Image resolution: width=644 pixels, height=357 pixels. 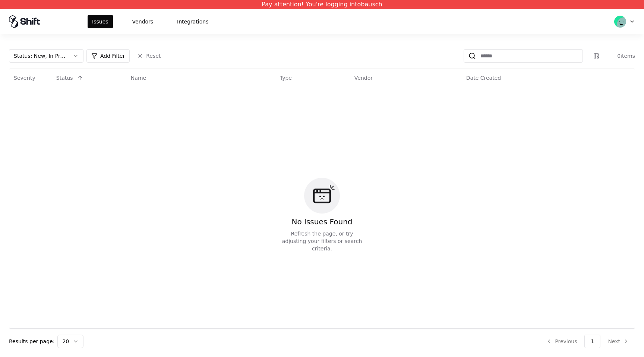 What do you see at coordinates (143, 22) in the screenshot?
I see `button: Vendors` at bounding box center [143, 22].